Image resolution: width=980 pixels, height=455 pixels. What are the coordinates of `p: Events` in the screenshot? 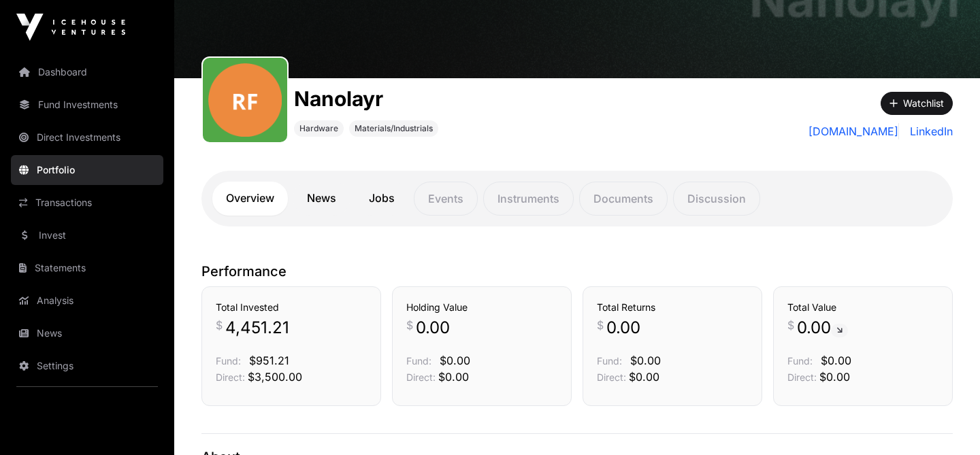 It's located at (446, 199).